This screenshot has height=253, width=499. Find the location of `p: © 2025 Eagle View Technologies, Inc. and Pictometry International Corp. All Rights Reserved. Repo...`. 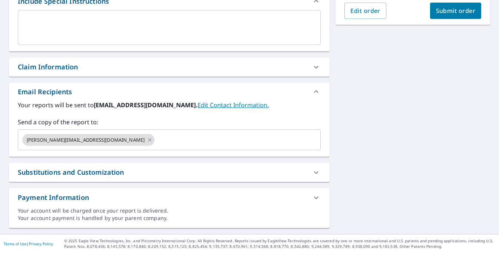

p: © 2025 Eagle View Technologies, Inc. and Pictometry International Corp. All Rights Reserved. Repo... is located at coordinates (280, 244).